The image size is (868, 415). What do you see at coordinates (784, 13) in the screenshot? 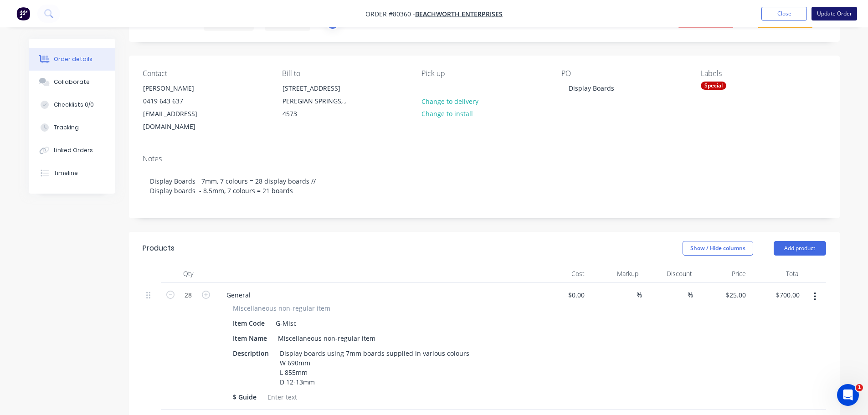
I see `button: Close` at bounding box center [784, 13].